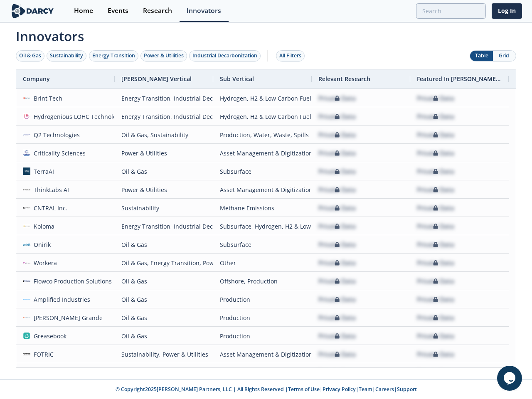 This screenshot has height=399, width=532. Describe the element at coordinates (27, 189) in the screenshot. I see `img: cea6cb8d-c661-4e82-962b-34554ec2b6c9` at that location.